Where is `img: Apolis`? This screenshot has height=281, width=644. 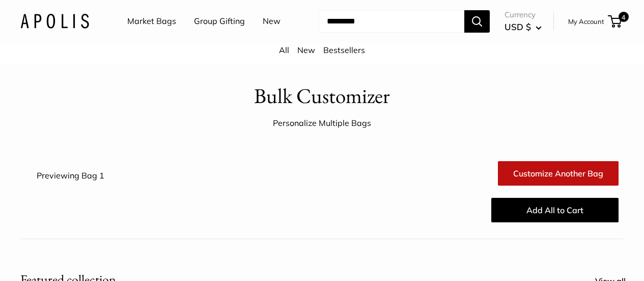 img: Apolis is located at coordinates (55, 21).